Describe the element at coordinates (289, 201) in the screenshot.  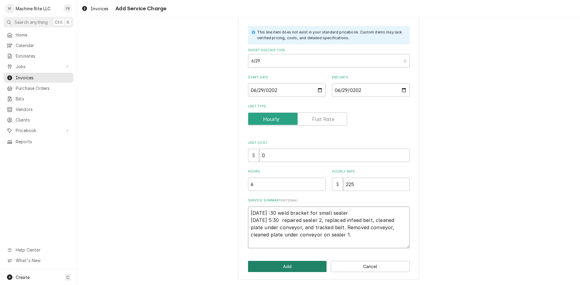
I see `span: ( optional )` at that location.